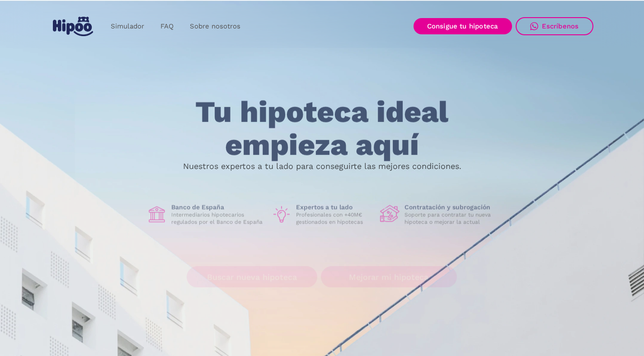 The image size is (644, 356). What do you see at coordinates (73, 26) in the screenshot?
I see `a: home` at bounding box center [73, 26].